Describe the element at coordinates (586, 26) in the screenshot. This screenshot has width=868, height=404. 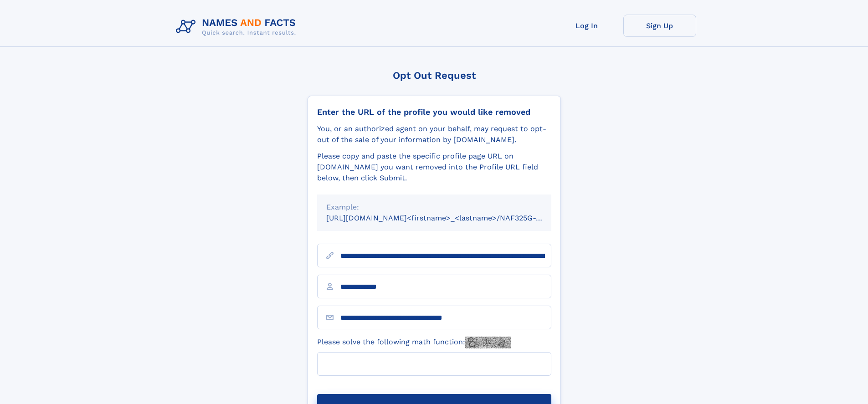
I see `a: Log In` at that location.